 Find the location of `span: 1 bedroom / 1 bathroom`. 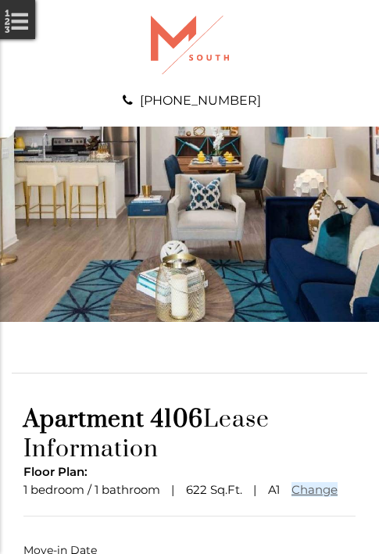

span: 1 bedroom / 1 bathroom is located at coordinates (91, 489).